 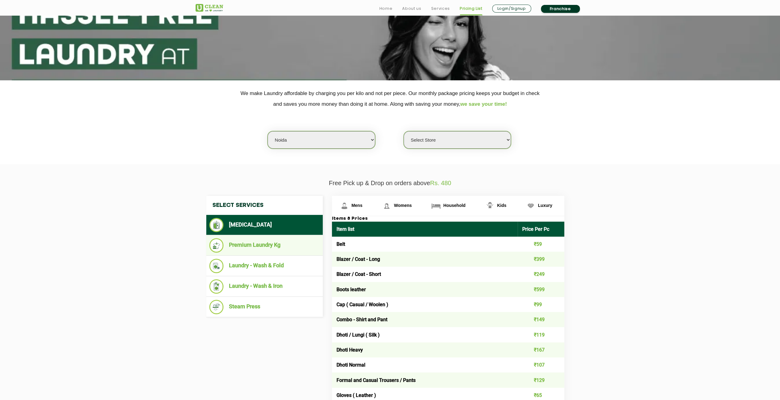 I want to click on span: Womens, so click(x=402, y=205).